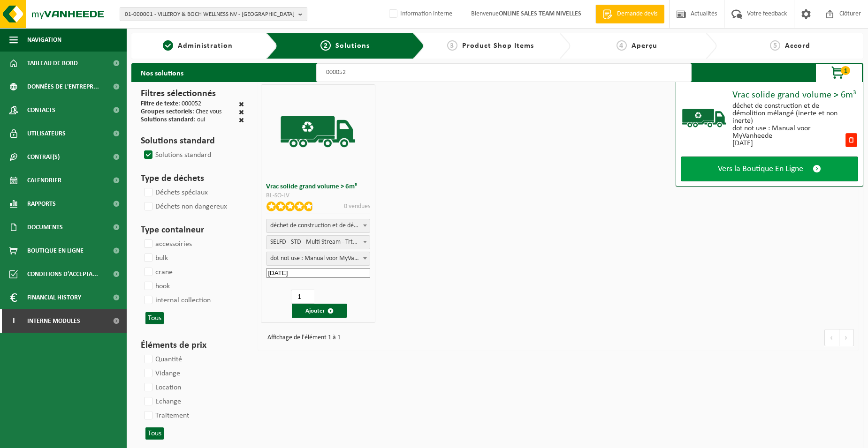 This screenshot has width=868, height=448. What do you see at coordinates (44, 40) in the screenshot?
I see `span: Navigation` at bounding box center [44, 40].